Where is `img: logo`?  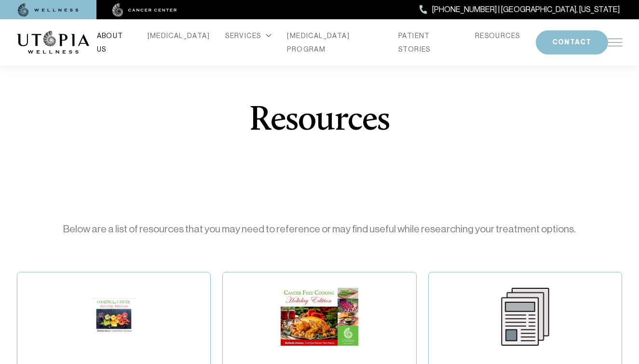
img: logo is located at coordinates (53, 42).